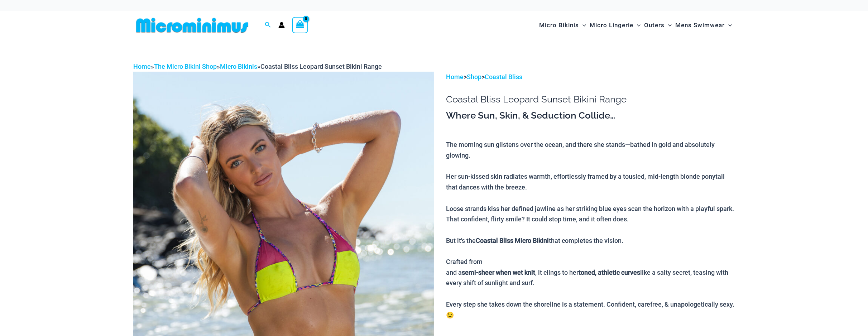  What do you see at coordinates (559, 25) in the screenshot?
I see `span: Micro Bikinis` at bounding box center [559, 25].